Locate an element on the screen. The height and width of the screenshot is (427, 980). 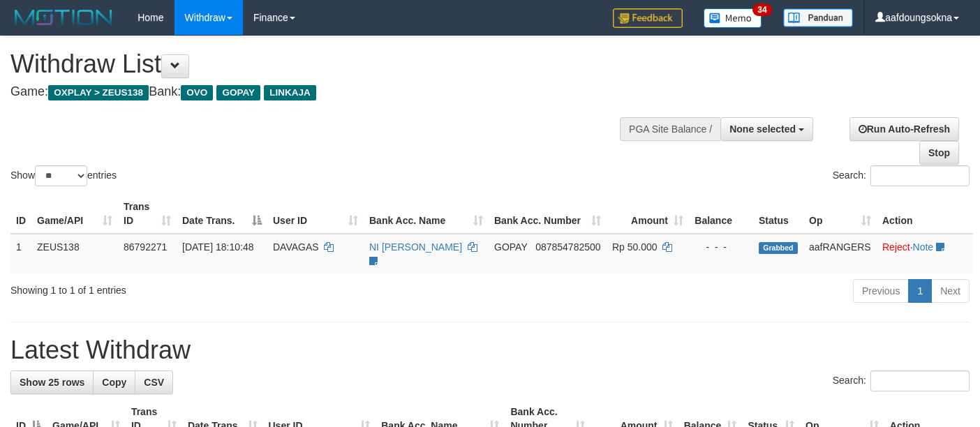
a: Previous is located at coordinates (881, 291).